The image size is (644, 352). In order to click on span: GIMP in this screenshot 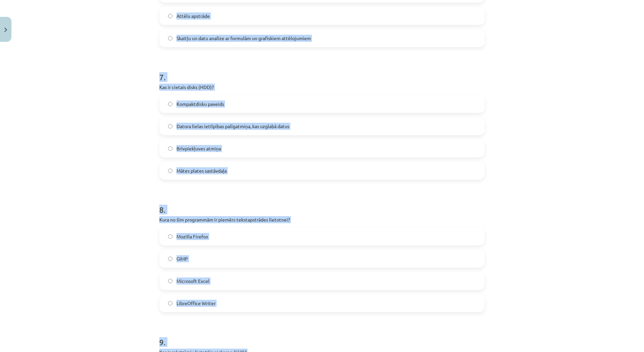, I will do `click(182, 258)`.